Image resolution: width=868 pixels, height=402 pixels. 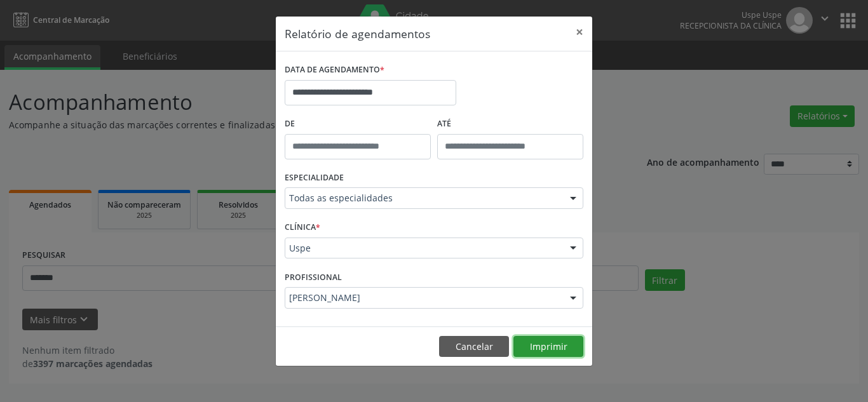 I want to click on span: Todas as especialidades, so click(x=424, y=198).